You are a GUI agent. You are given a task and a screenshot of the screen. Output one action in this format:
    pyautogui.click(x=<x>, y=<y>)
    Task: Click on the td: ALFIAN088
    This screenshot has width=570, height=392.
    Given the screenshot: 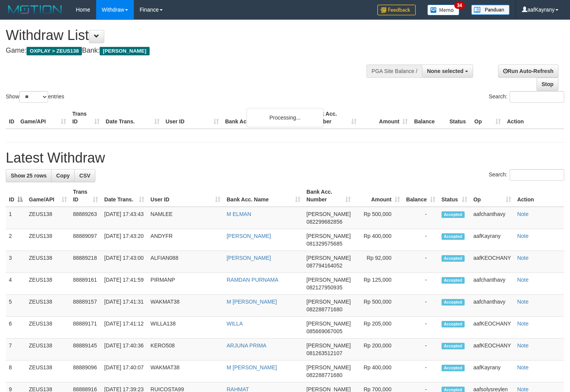 What is the action you would take?
    pyautogui.click(x=185, y=262)
    